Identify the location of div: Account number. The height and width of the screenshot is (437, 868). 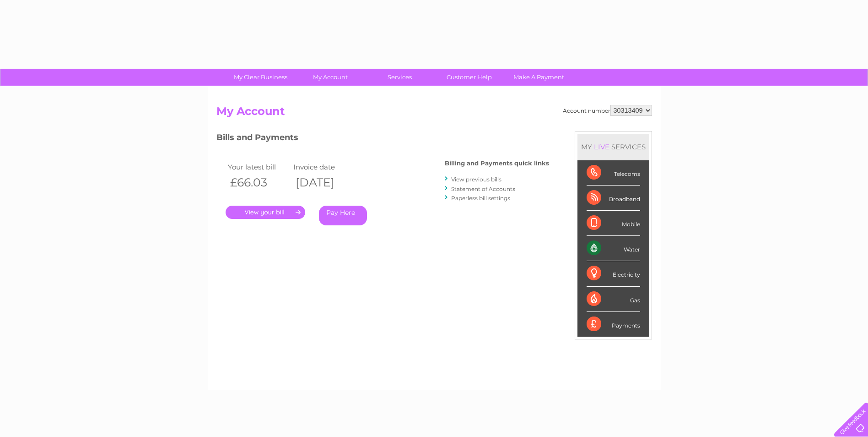
(607, 111).